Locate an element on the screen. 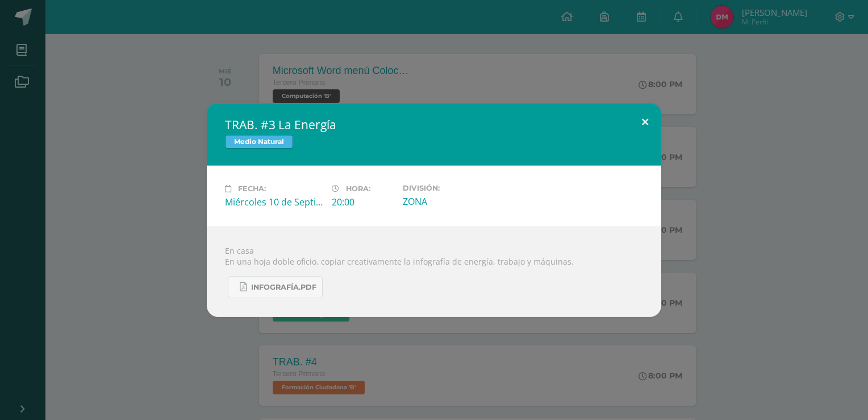 This screenshot has width=868, height=420. div: 20:00 is located at coordinates (363, 202).